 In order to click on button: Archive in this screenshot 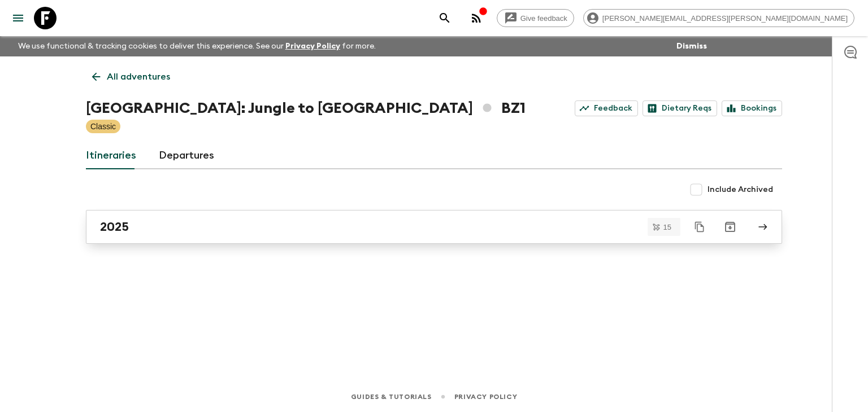, I will do `click(731, 227)`.